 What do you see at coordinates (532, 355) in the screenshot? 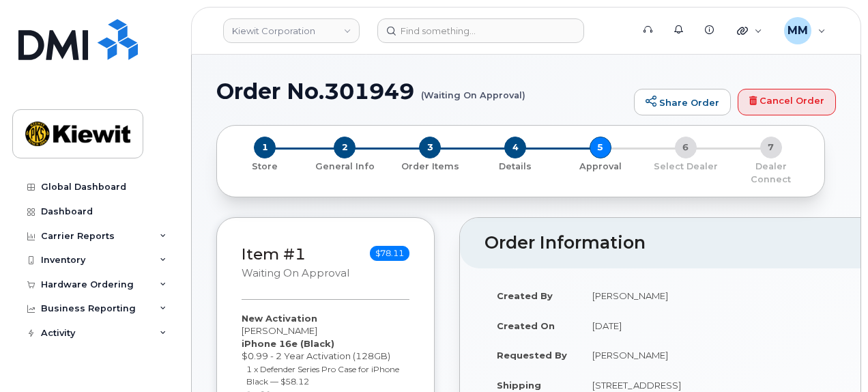
I see `strong: Requested By` at bounding box center [532, 355].